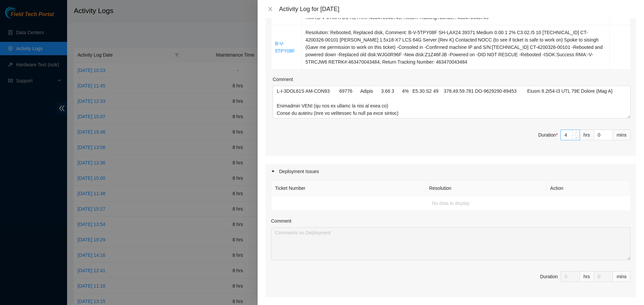 This screenshot has width=644, height=305. I want to click on td: Resolution: Rebooted, Replaced disk, Comment: B-V-5TPY08F SH-LAX24 39371 Medium 0.00 1 2% C3.02.I..., so click(456, 47).